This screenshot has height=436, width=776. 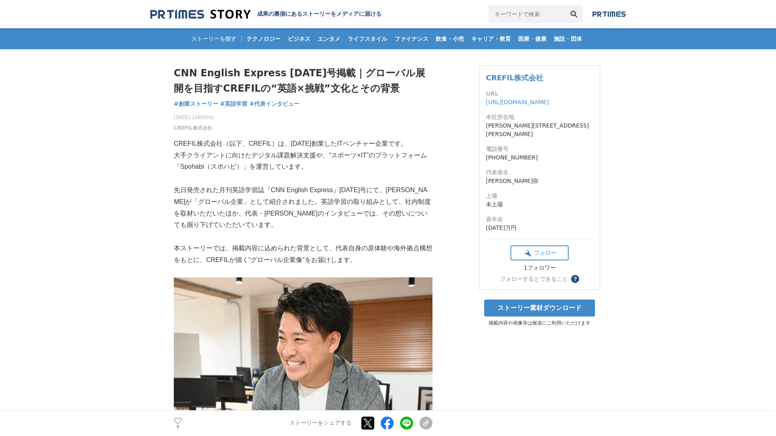 I want to click on a: 飲食・小売, so click(x=450, y=39).